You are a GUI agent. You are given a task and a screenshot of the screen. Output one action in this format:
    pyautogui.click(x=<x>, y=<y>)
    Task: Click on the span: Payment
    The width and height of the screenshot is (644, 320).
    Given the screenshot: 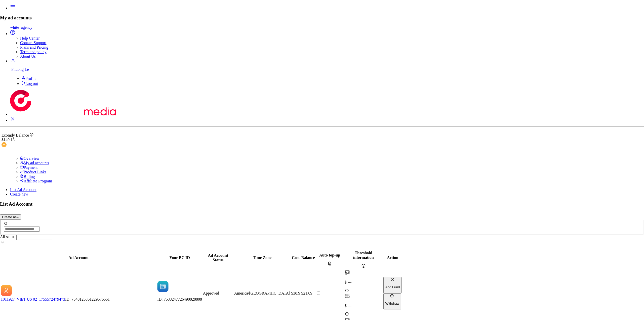 What is the action you would take?
    pyautogui.click(x=31, y=167)
    